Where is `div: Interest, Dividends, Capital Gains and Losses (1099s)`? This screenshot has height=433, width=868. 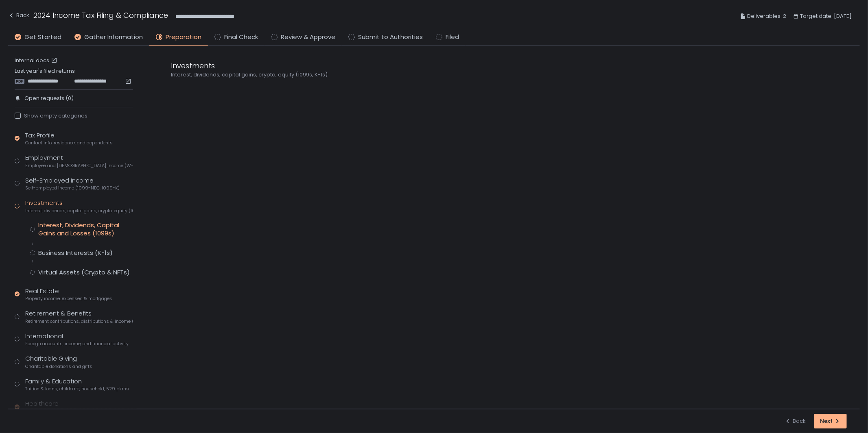 div: Interest, Dividends, Capital Gains and Losses (1099s) is located at coordinates (85, 230).